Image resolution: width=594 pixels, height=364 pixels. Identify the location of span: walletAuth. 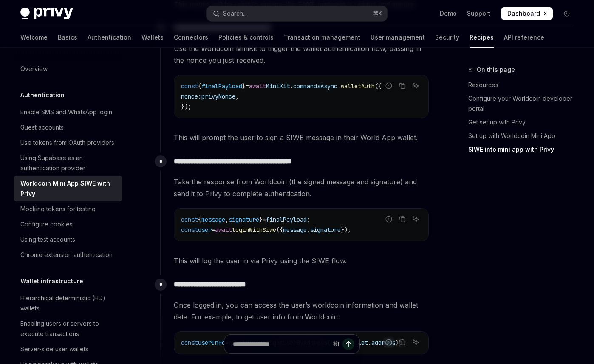
(358, 86).